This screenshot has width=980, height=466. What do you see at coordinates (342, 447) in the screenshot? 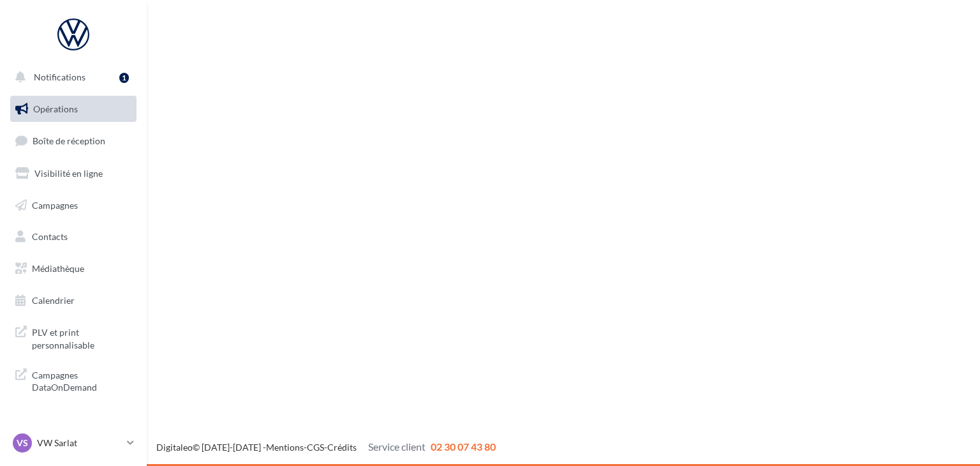
I see `a: Crédits` at bounding box center [342, 447].